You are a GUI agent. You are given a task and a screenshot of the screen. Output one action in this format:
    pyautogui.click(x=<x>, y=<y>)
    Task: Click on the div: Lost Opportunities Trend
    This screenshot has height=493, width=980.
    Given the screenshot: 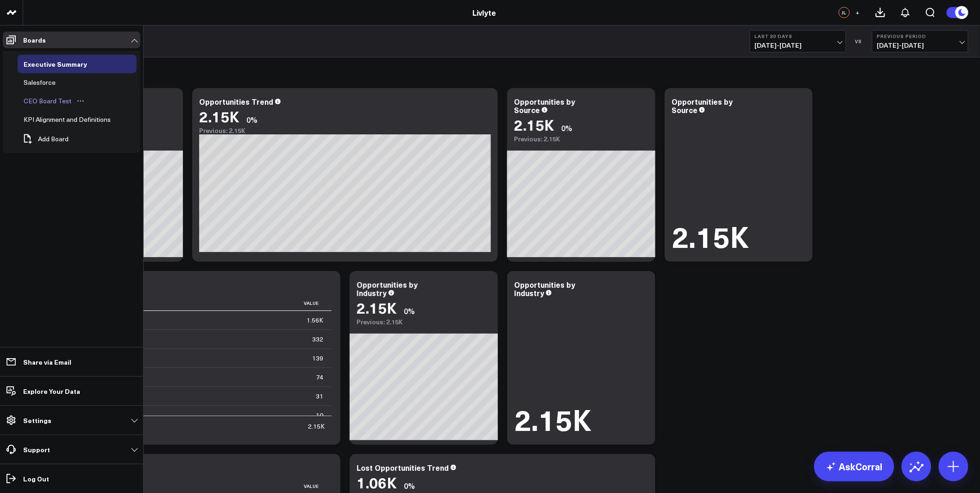 What is the action you would take?
    pyautogui.click(x=402, y=467)
    